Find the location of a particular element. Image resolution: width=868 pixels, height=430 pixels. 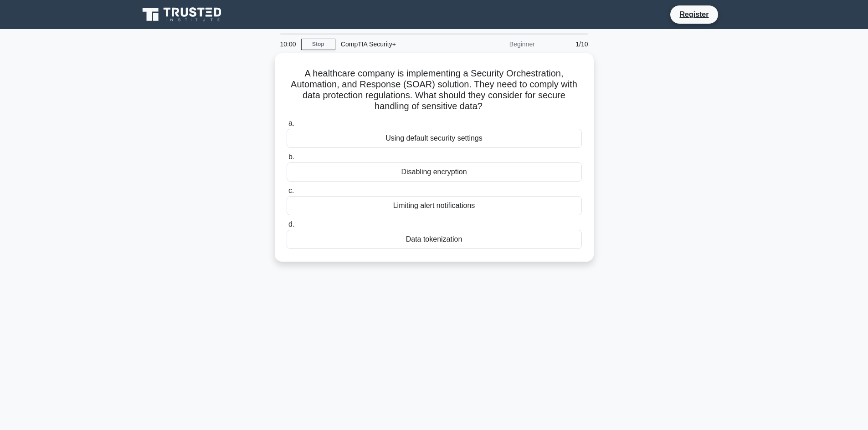

span: a. is located at coordinates (291, 123).